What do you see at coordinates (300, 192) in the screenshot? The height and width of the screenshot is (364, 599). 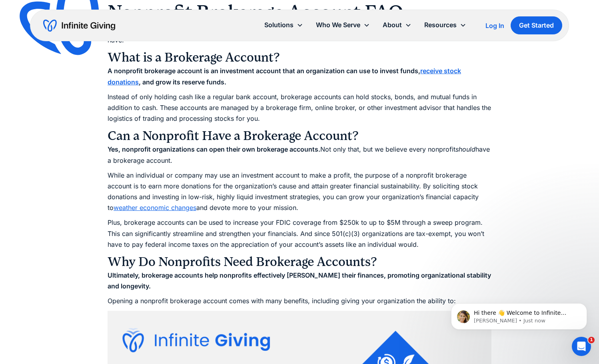 I see `p: While an individual or company may use an investment account to make a profit, the purpose of a n...` at bounding box center [300, 192].